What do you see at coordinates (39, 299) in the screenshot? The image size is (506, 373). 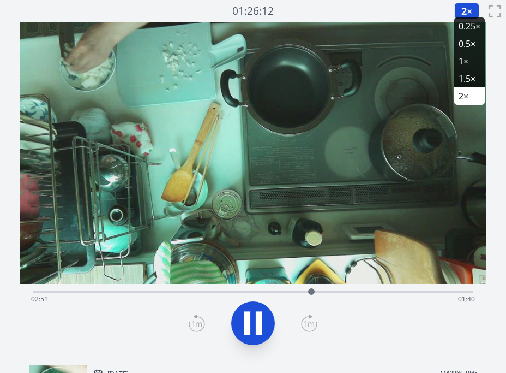 I see `span: 02:51` at bounding box center [39, 299].